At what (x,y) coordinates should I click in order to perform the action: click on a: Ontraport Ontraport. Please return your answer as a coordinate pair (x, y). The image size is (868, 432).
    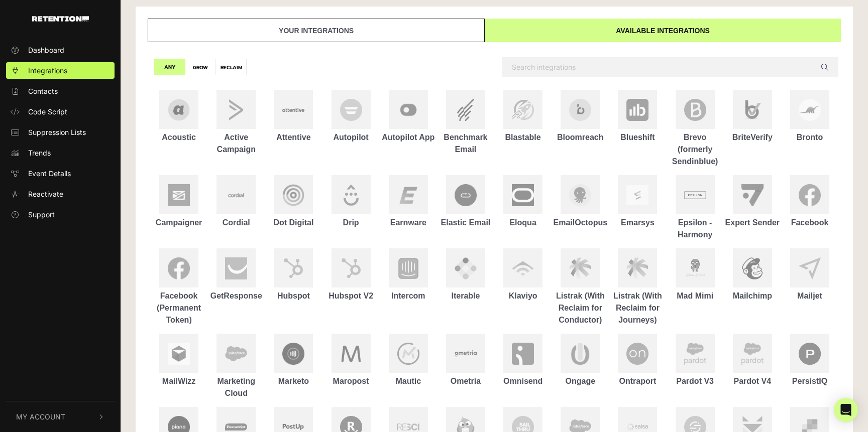
    Looking at the image, I should click on (637, 360).